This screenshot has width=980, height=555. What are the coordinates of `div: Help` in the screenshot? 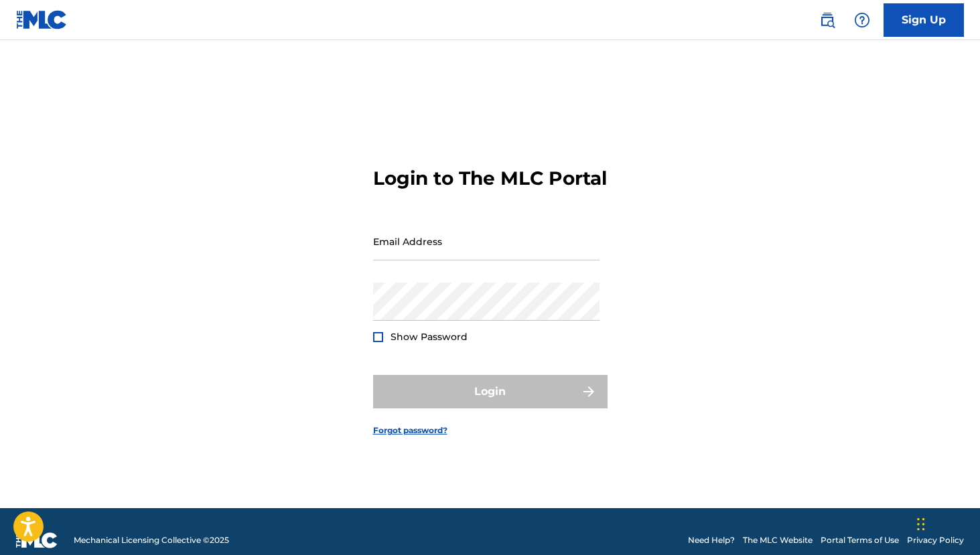 It's located at (863, 20).